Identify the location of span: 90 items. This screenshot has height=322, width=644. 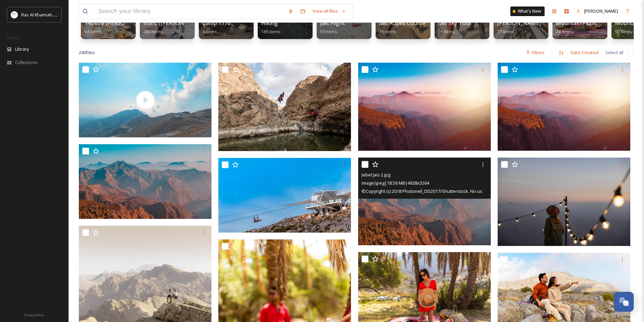
(623, 31).